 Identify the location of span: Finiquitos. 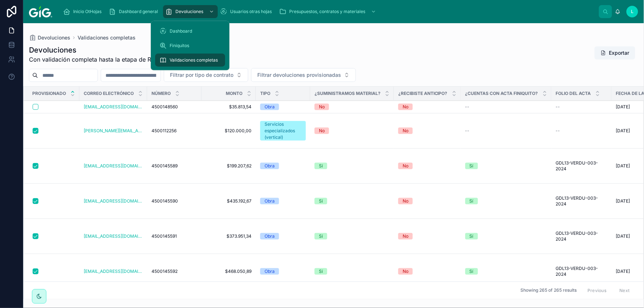
(180, 46).